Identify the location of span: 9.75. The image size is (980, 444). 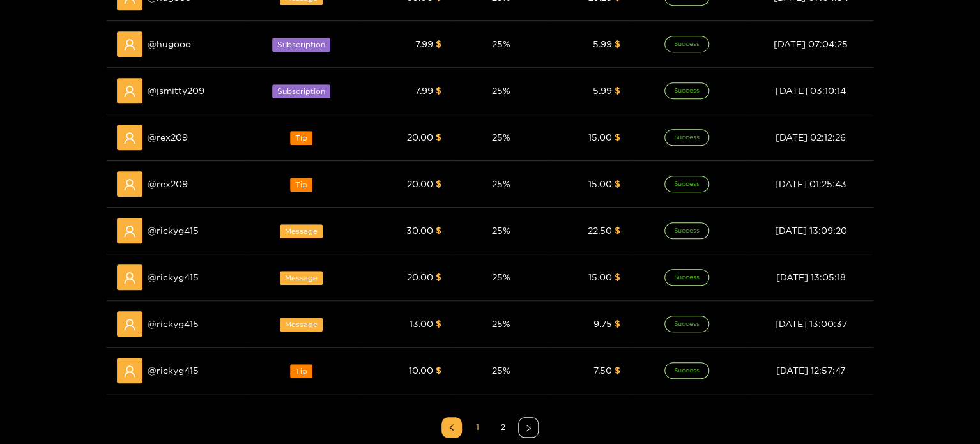
(602, 323).